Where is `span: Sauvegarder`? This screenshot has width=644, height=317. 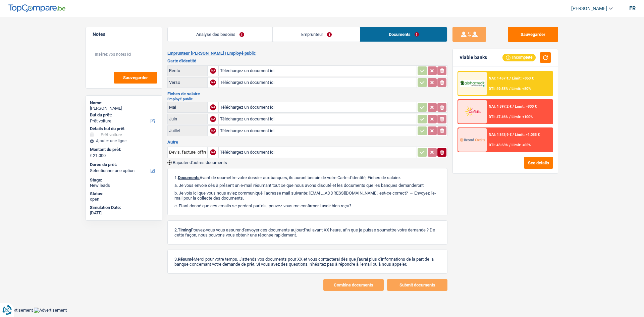
span: Sauvegarder is located at coordinates (135, 77).